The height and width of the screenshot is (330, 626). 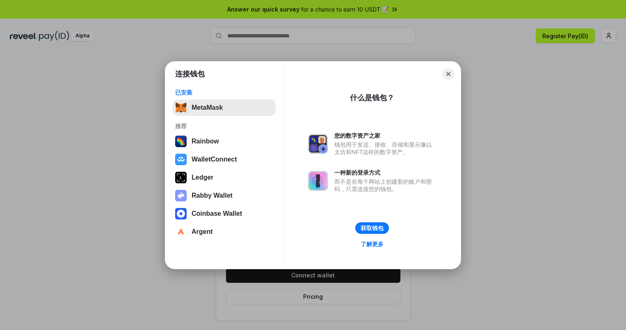 What do you see at coordinates (181, 108) in the screenshot?
I see `img: svg+xml,%3Csvg%20fill%3D%22none%22%20height%3D%2233%22%20viewBox%3D%220%200%2035%2033%22%20width%...` at bounding box center [181, 108].